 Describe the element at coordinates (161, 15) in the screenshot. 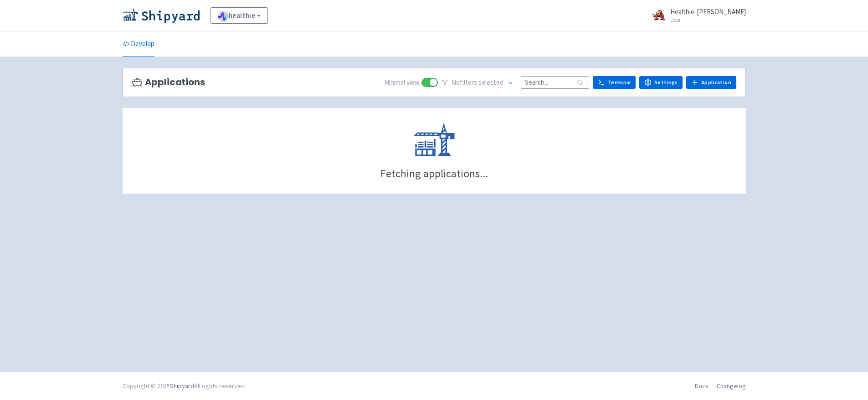

I see `img: Shipyard logo` at that location.